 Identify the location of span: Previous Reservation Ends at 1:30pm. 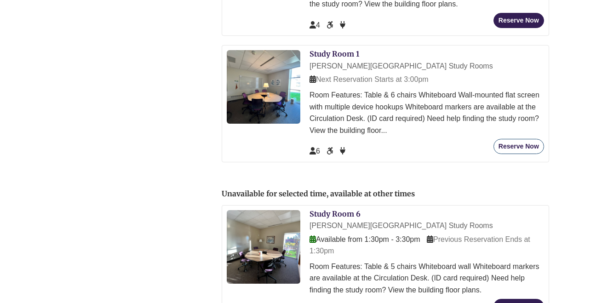
(420, 245).